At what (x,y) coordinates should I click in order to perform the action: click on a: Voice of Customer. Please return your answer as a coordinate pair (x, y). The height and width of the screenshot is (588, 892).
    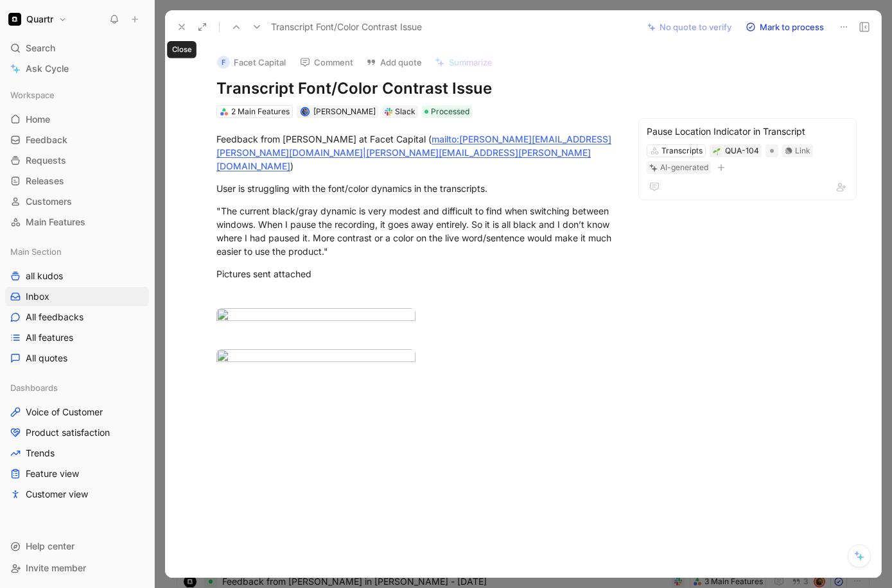
    Looking at the image, I should click on (77, 412).